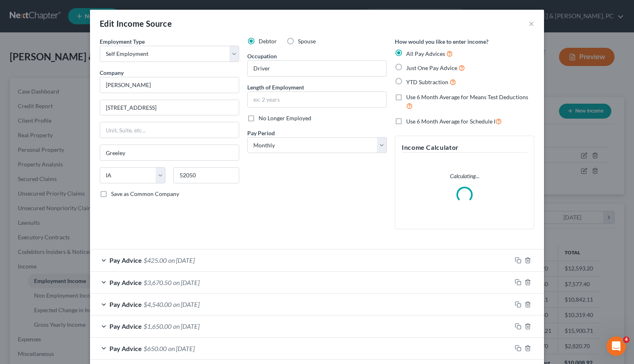 The width and height of the screenshot is (634, 364). What do you see at coordinates (432, 68) in the screenshot?
I see `span: Just One Pay Advice` at bounding box center [432, 68].